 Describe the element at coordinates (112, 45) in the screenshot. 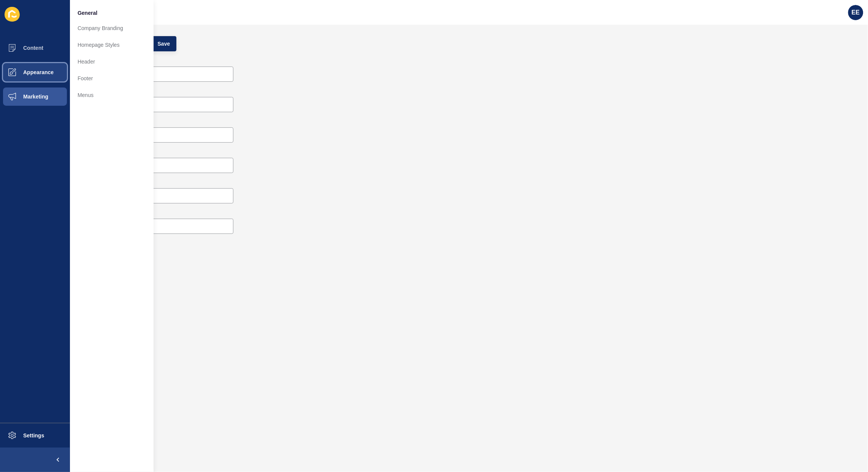

I see `a: Homepage Styles` at that location.